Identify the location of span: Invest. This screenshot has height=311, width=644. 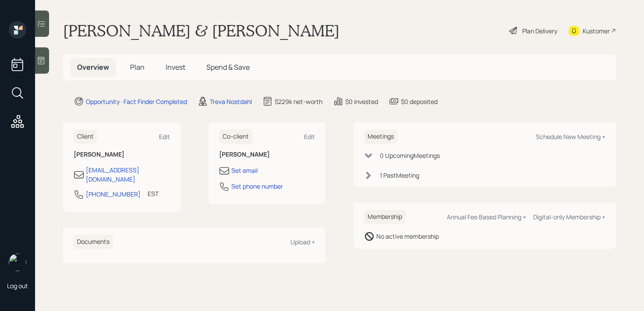
(175, 67).